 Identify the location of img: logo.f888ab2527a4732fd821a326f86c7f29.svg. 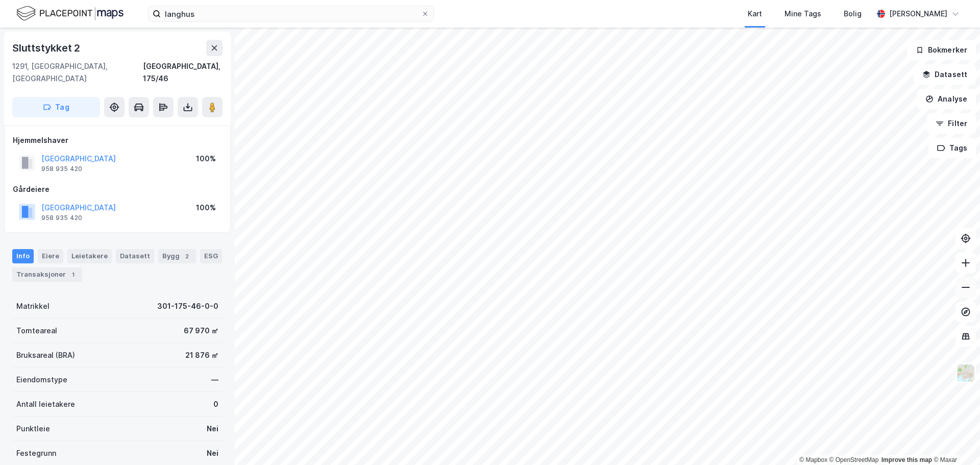
(70, 13).